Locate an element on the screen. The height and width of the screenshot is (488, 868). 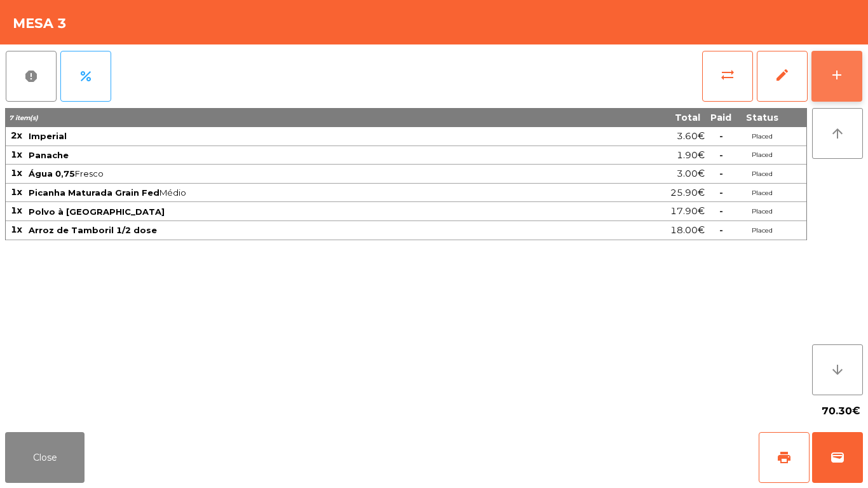
span: 25.90€ is located at coordinates (687, 193).